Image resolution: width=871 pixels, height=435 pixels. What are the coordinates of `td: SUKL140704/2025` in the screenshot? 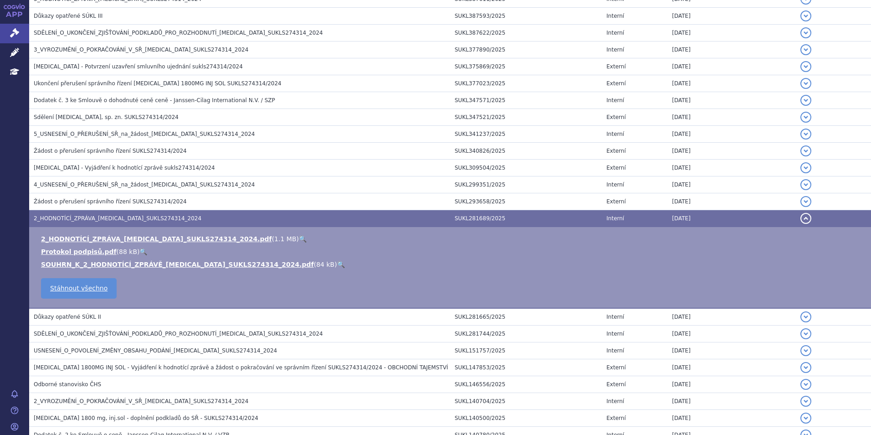 It's located at (526, 401).